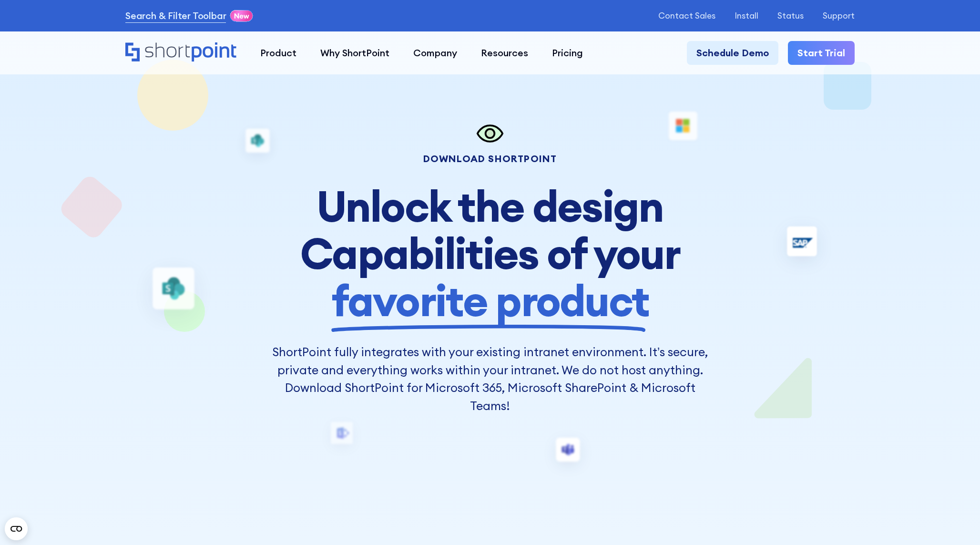 Image resolution: width=980 pixels, height=545 pixels. I want to click on a: Home, so click(181, 53).